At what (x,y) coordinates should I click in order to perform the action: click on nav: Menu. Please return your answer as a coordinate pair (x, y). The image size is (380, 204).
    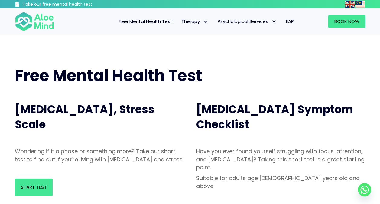
    Looking at the image, I should click on (180, 21).